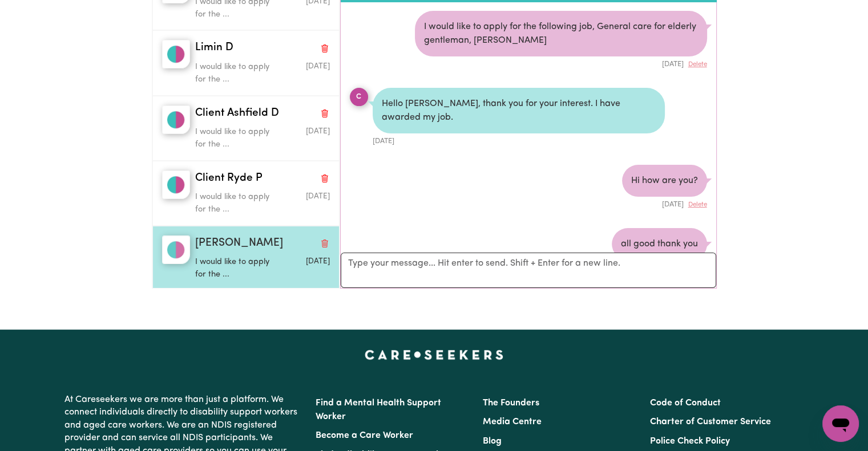 This screenshot has height=451, width=868. Describe the element at coordinates (511, 403) in the screenshot. I see `a: The Founders` at that location.